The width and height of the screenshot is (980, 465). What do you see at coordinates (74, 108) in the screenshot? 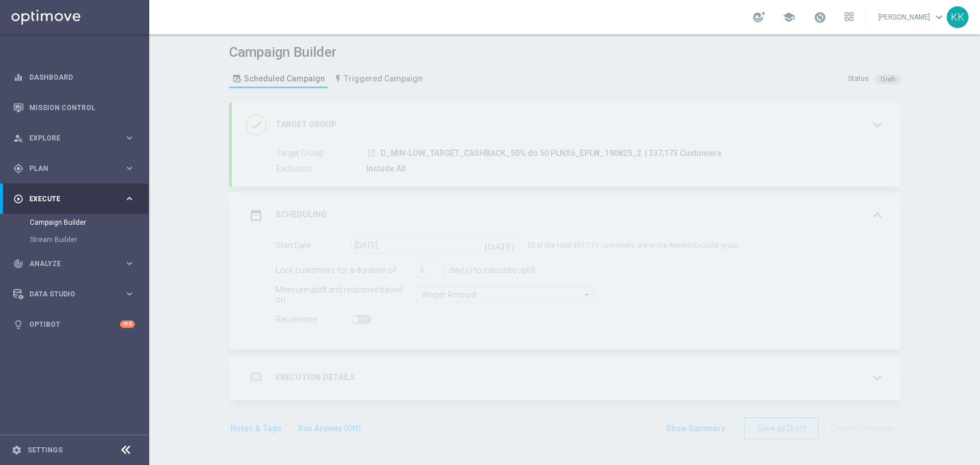
I see `button: Mission Control` at bounding box center [74, 108].